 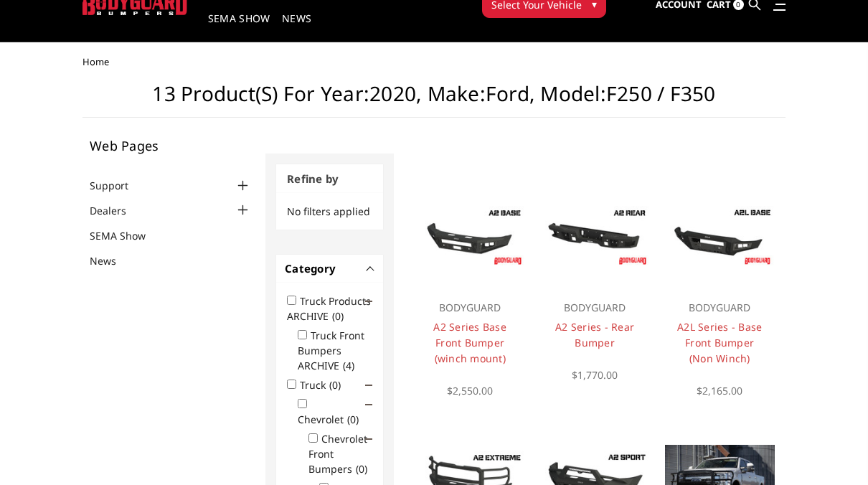 I want to click on a: Dealers, so click(x=117, y=211).